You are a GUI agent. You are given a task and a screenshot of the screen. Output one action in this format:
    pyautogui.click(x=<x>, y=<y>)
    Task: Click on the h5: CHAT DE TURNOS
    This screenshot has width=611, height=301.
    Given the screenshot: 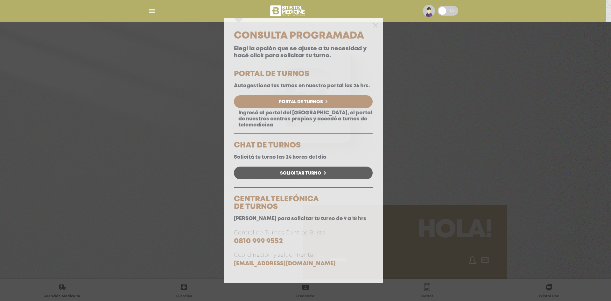 What is the action you would take?
    pyautogui.click(x=303, y=145)
    